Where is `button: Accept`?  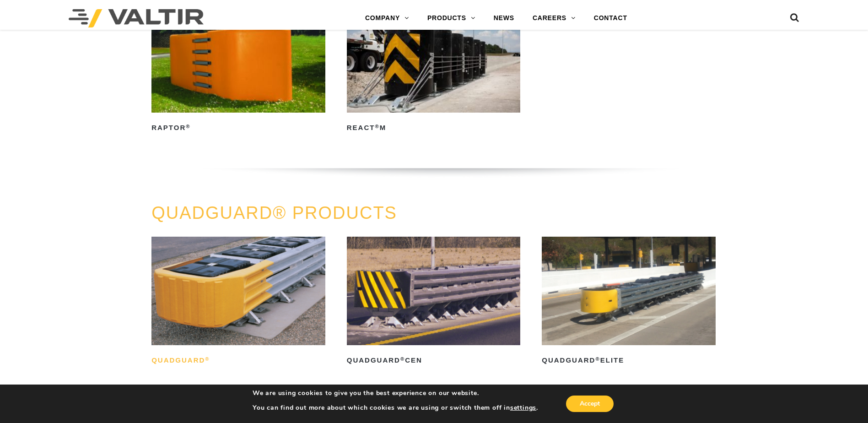 button: Accept is located at coordinates (590, 403).